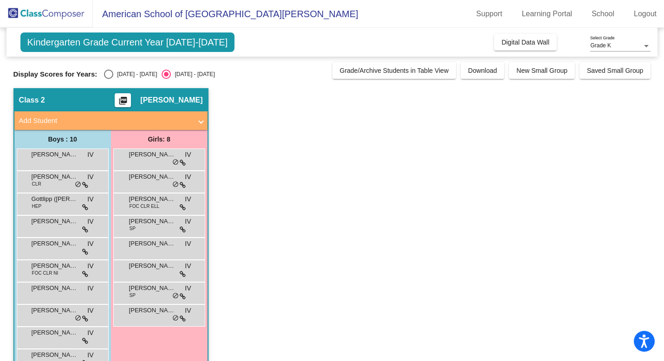 Image resolution: width=664 pixels, height=361 pixels. I want to click on span: New Small Group, so click(542, 71).